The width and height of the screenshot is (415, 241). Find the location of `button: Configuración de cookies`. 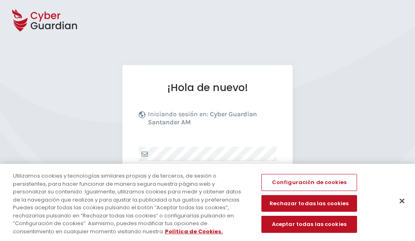

button: Configuración de cookies is located at coordinates (309, 182).